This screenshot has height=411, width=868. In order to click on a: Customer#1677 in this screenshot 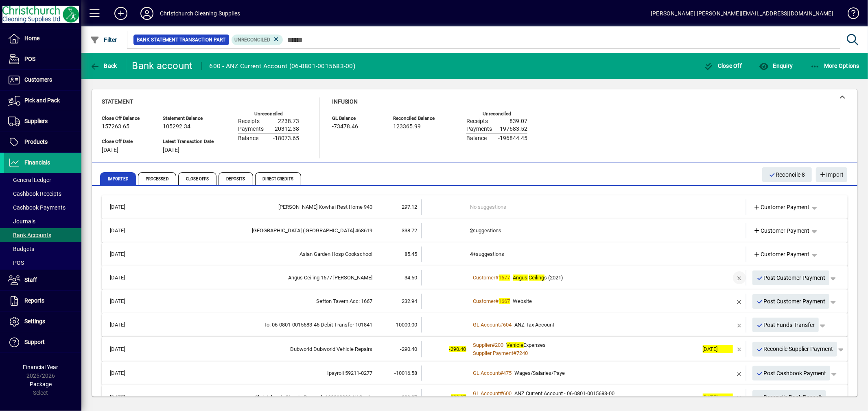, I will do `click(491, 277)`.